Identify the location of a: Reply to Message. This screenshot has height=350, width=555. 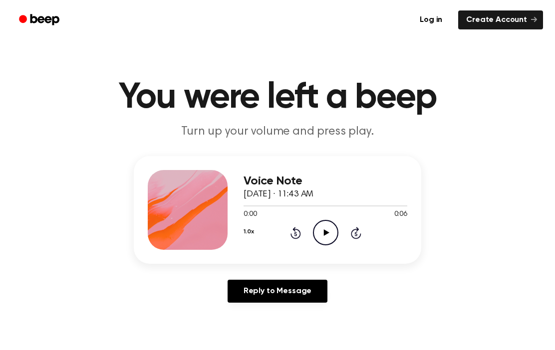
(277, 291).